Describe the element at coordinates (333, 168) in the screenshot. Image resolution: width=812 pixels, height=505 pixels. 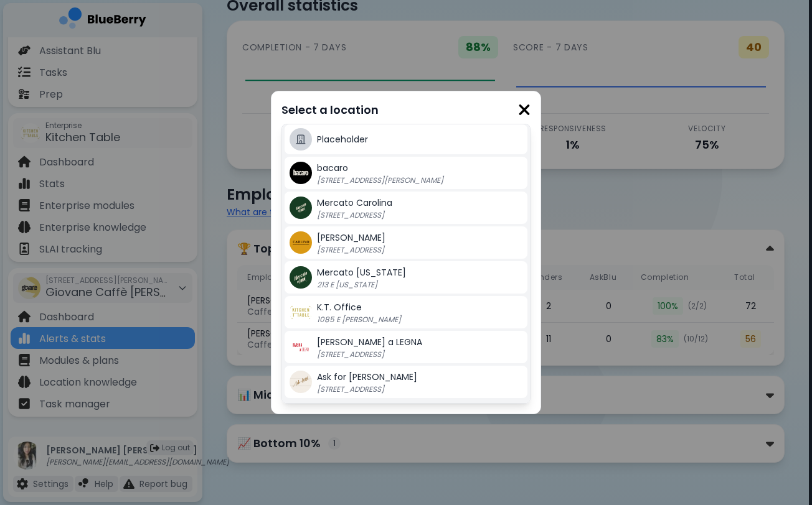
I see `span: bacaro` at that location.